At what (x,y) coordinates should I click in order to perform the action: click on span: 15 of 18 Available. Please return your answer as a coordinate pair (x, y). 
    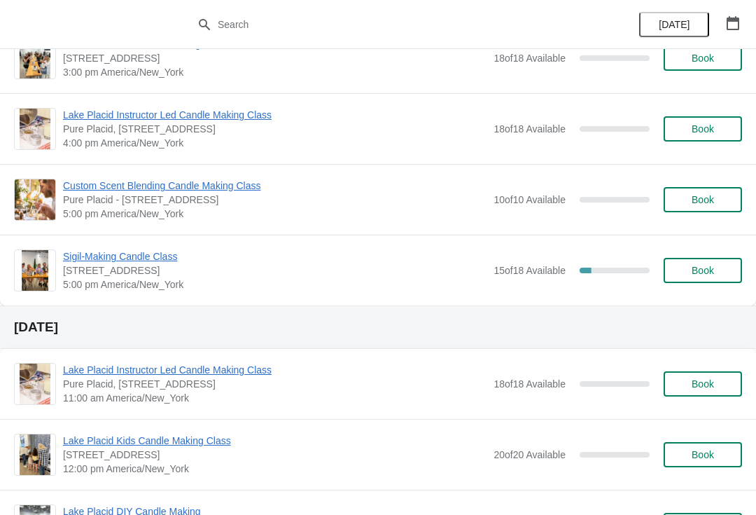
    Looking at the image, I should click on (529, 270).